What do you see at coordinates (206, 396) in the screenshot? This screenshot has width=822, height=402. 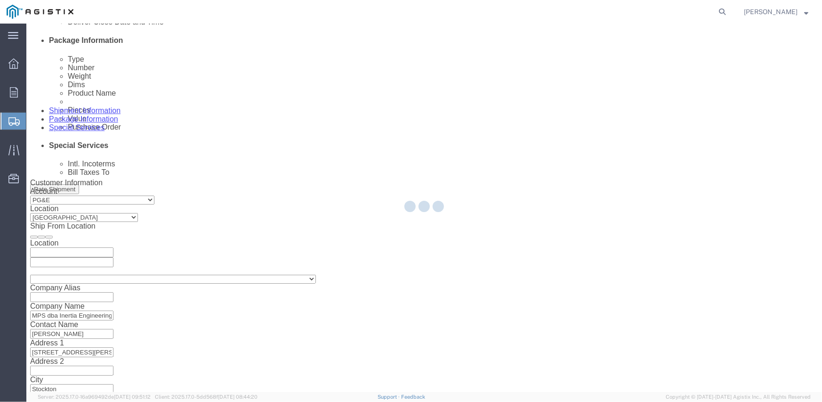 I see `span: Client: 2025.17.0-5dd568f` at bounding box center [206, 396].